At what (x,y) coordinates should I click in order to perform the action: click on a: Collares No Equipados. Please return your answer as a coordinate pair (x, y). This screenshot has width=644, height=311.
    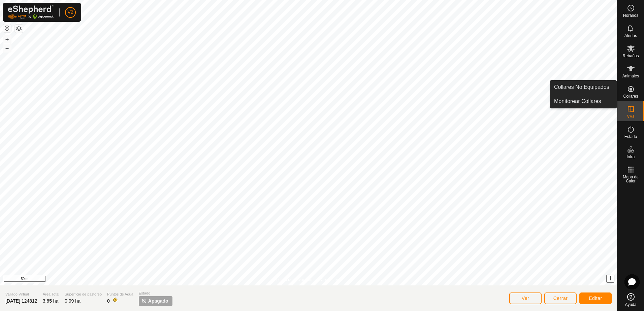
    Looking at the image, I should click on (583, 87).